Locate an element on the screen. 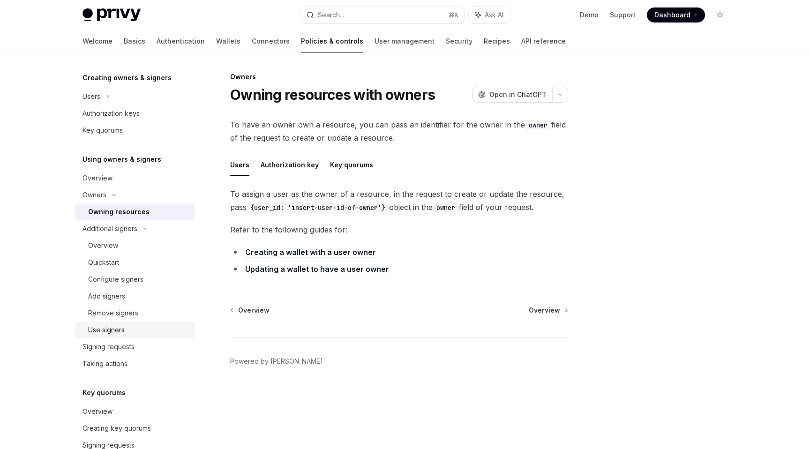 The image size is (810, 449). span: Dashboard is located at coordinates (672, 15).